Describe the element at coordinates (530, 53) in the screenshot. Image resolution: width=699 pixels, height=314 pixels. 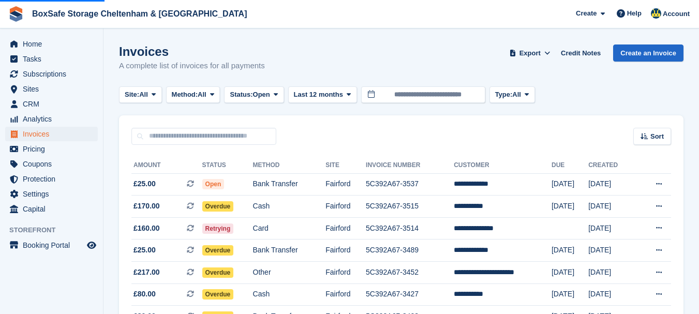
I see `button: Export` at that location.